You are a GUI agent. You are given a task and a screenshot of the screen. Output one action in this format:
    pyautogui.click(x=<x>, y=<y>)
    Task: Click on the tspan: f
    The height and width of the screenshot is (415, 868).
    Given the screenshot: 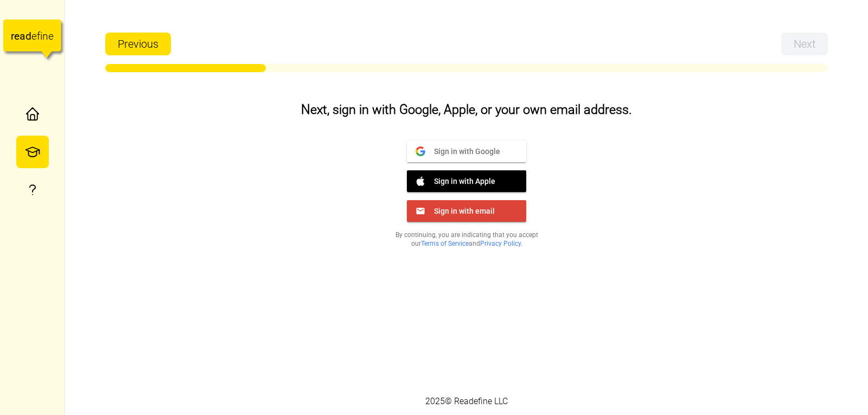 What is the action you would take?
    pyautogui.click(x=39, y=36)
    